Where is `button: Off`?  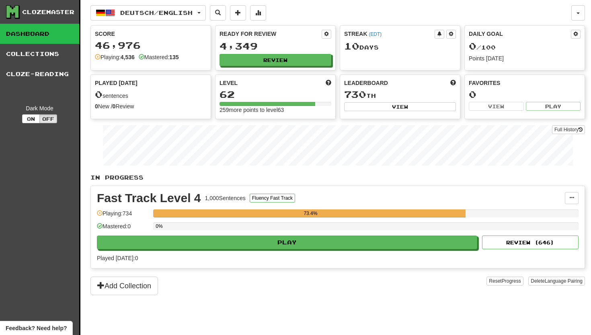
button: Off is located at coordinates (48, 119).